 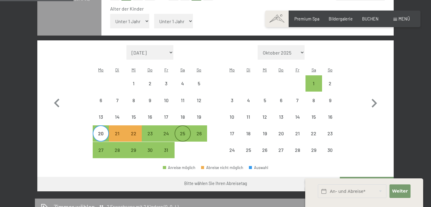 I want to click on div: Mon Oct 13 2025, so click(x=101, y=117).